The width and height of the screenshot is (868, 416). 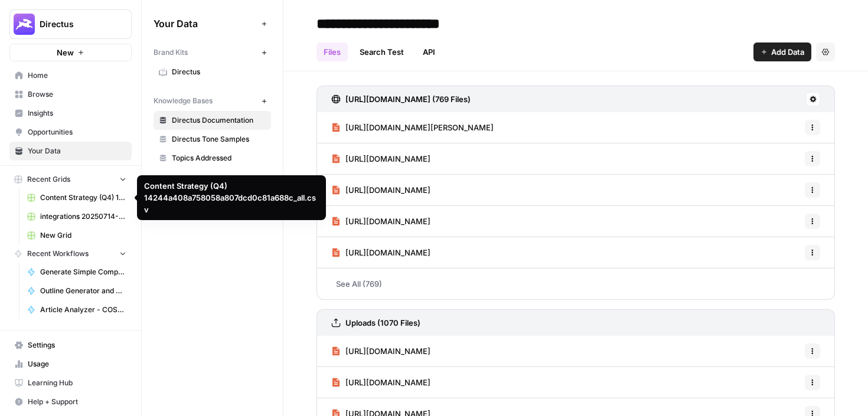 What do you see at coordinates (77, 402) in the screenshot?
I see `span: Help + Support` at bounding box center [77, 402].